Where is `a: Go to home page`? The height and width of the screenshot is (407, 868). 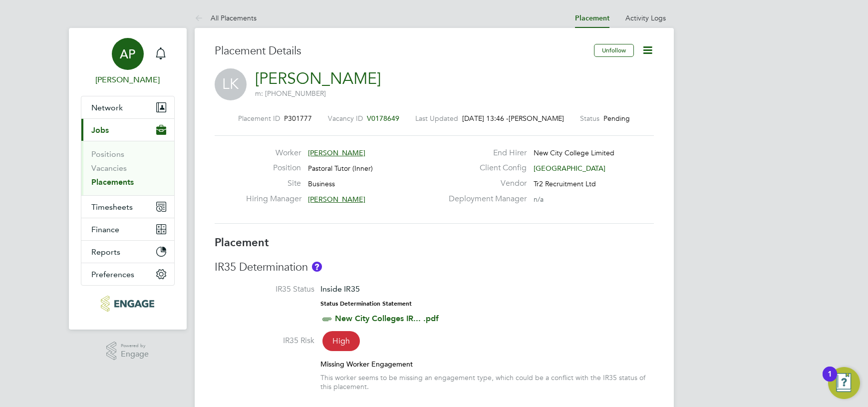
a: Go to home page is located at coordinates (128, 303).